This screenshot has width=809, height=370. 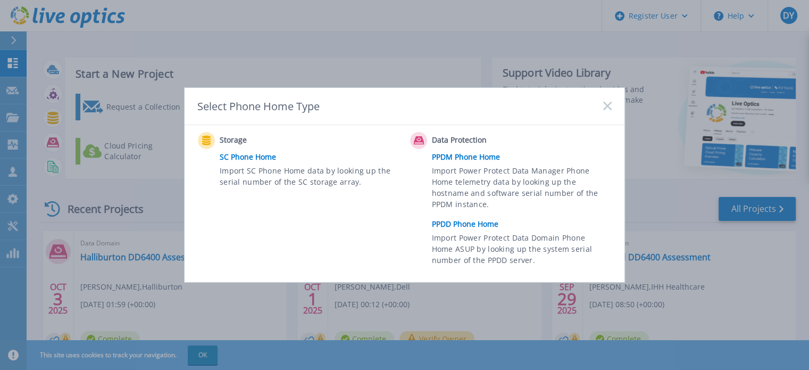 I want to click on span: Storage, so click(x=272, y=140).